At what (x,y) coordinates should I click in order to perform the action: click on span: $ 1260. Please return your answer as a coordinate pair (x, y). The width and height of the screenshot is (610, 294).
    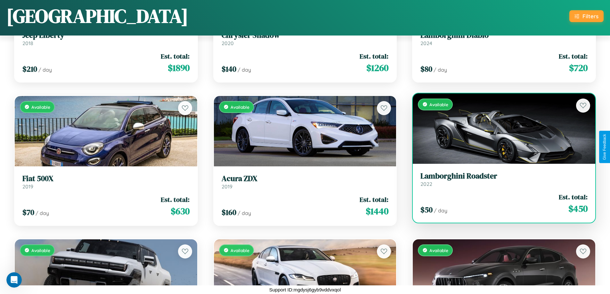
    Looking at the image, I should click on (377, 68).